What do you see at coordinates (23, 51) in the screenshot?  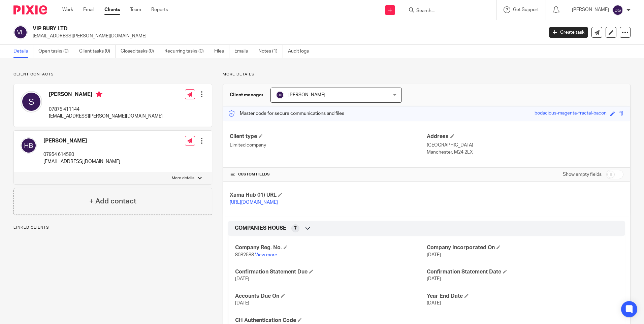 I see `a: Details` at bounding box center [23, 51].